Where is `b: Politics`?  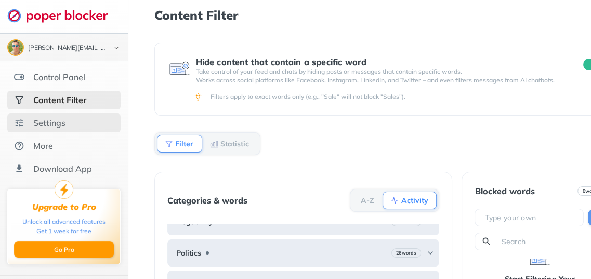
b: Politics is located at coordinates (189, 253).